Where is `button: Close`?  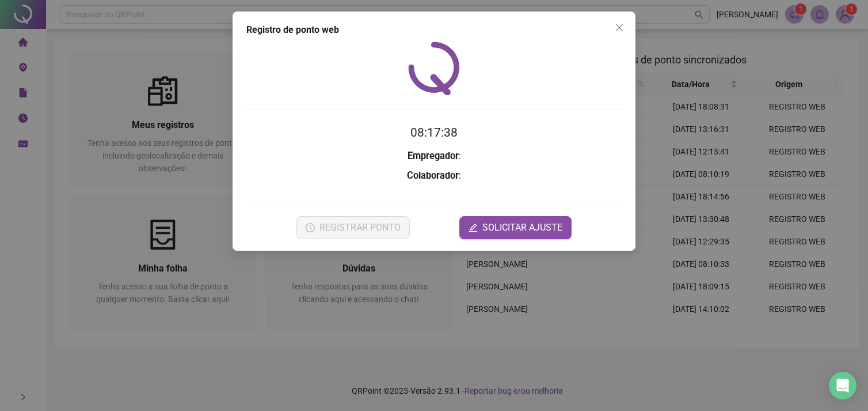 button: Close is located at coordinates (619, 28).